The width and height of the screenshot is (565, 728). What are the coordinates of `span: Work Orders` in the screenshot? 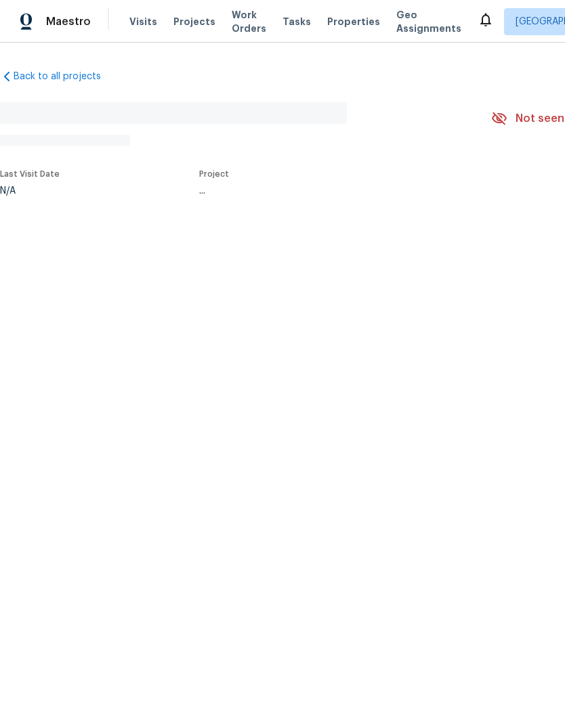 It's located at (249, 22).